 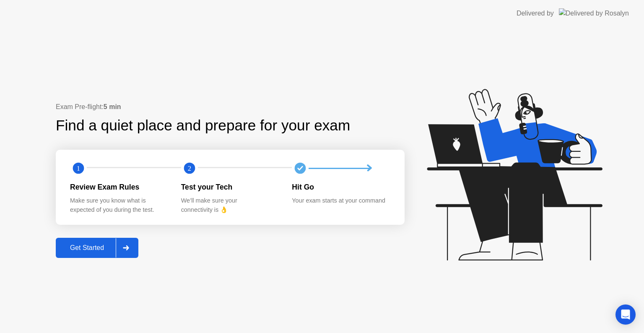 What do you see at coordinates (112, 107) in the screenshot?
I see `b: 5 min` at bounding box center [112, 107].